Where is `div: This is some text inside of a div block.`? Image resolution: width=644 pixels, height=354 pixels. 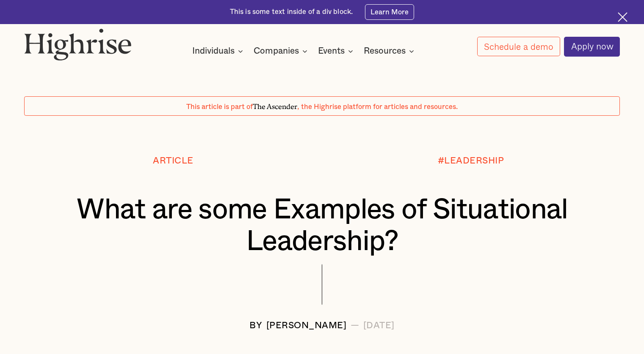 div: This is some text inside of a div block. is located at coordinates (292, 12).